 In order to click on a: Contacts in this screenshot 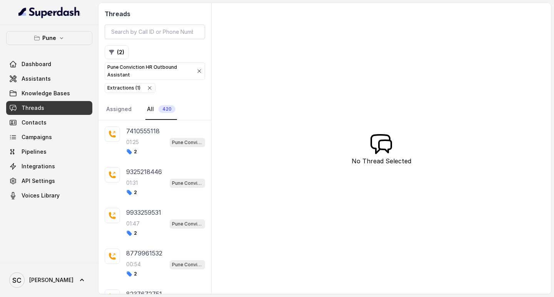, I will do `click(49, 123)`.